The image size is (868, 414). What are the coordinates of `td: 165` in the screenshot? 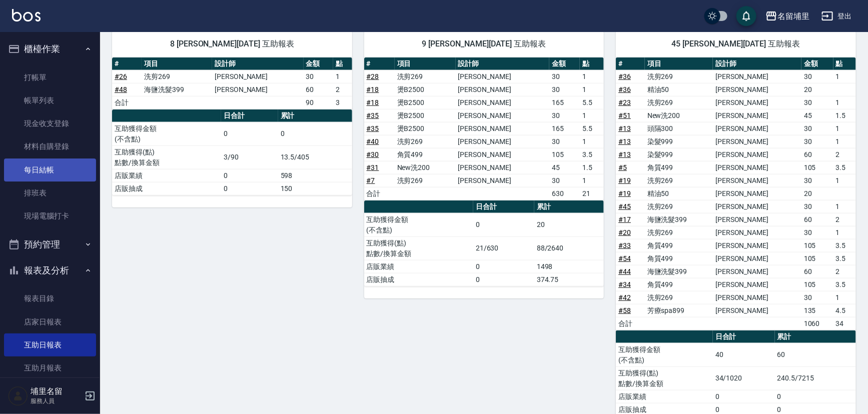 It's located at (564, 102).